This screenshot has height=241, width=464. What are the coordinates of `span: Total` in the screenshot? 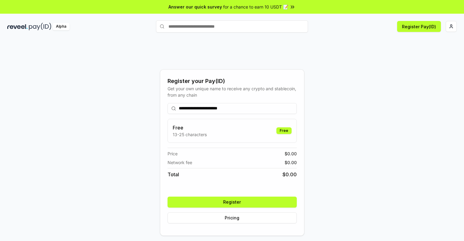 It's located at (173, 175).